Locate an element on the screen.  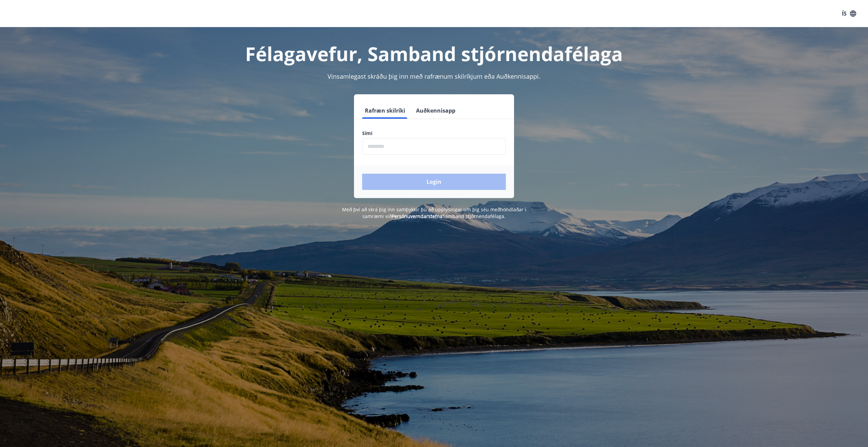
button: ÍS is located at coordinates (849, 14).